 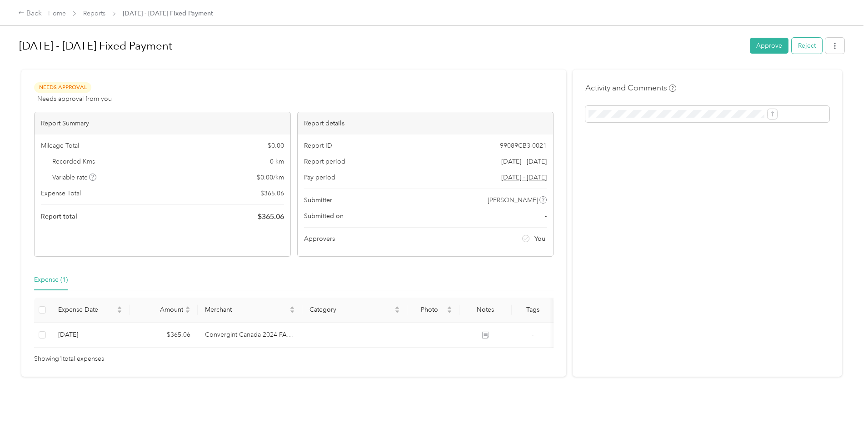 I want to click on div: Report details, so click(x=425, y=123).